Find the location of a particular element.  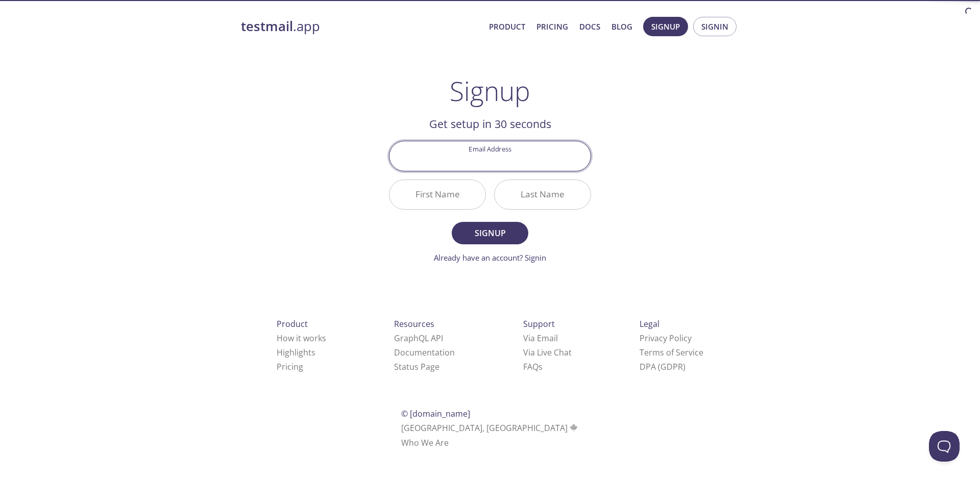

strong: testmail is located at coordinates (267, 26).